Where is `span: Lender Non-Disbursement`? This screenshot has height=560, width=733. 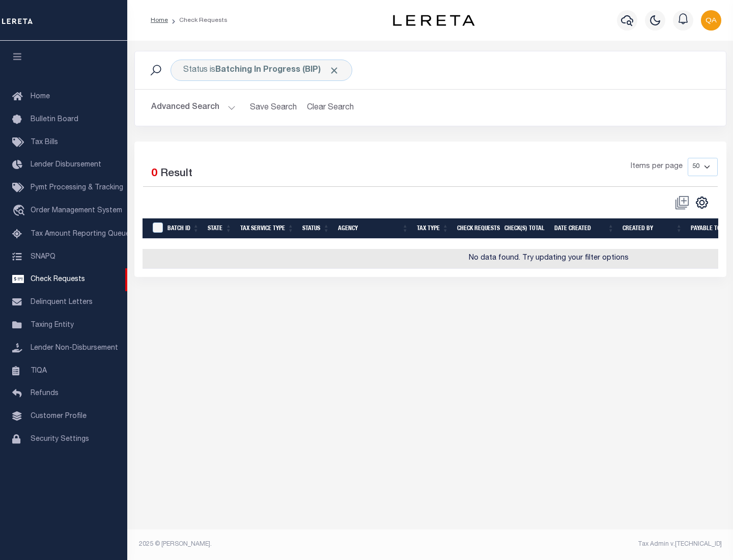
span: Lender Non-Disbursement is located at coordinates (74, 348).